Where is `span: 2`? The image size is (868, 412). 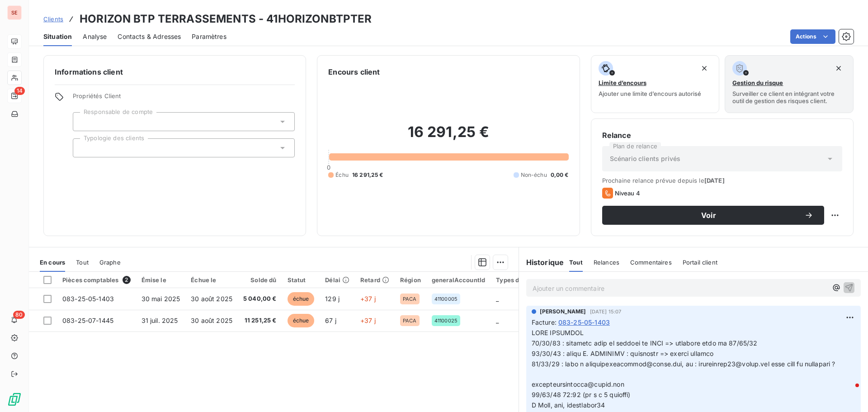 span: 2 is located at coordinates (126, 280).